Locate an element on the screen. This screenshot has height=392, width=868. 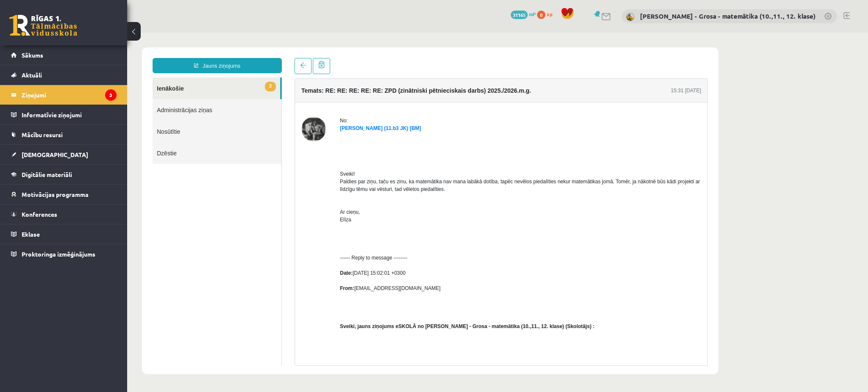
a: Informatīvie ziņojumi is located at coordinates (64, 115).